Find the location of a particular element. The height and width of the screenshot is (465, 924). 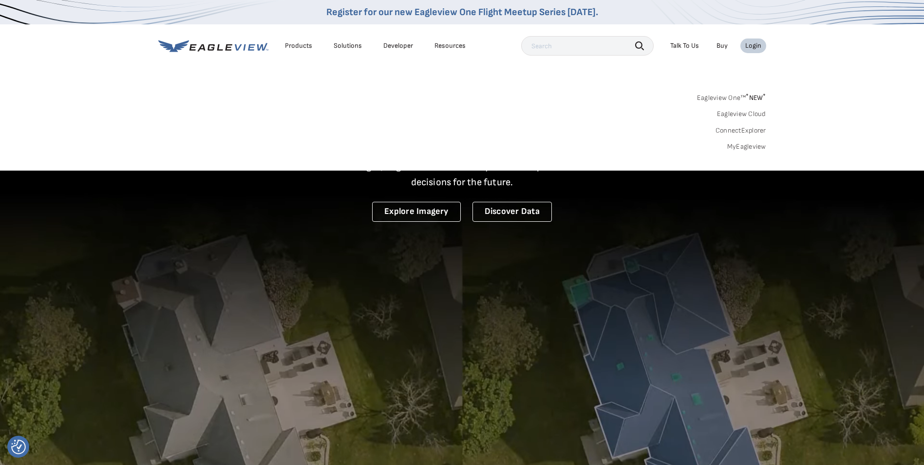

input: Search is located at coordinates (587, 46).